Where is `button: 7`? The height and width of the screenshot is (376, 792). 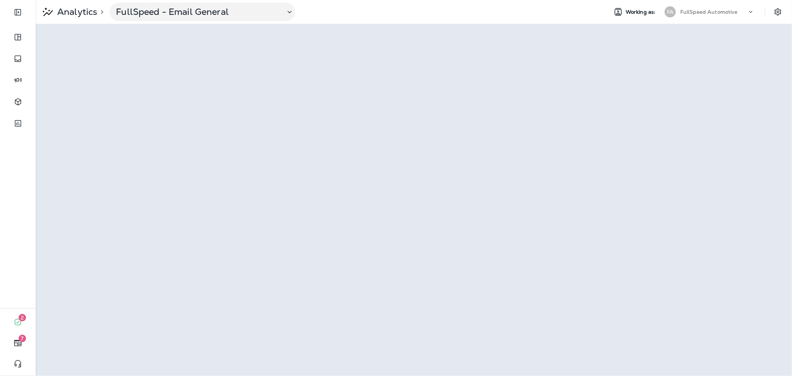
button: 7 is located at coordinates (18, 343).